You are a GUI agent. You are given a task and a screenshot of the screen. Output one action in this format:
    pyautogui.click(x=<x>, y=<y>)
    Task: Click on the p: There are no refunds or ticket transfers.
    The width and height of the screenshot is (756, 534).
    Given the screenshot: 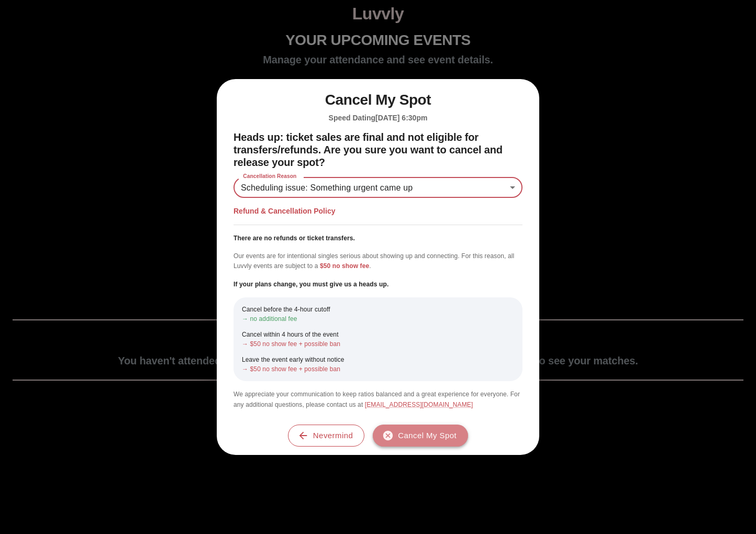 What is the action you would take?
    pyautogui.click(x=378, y=239)
    